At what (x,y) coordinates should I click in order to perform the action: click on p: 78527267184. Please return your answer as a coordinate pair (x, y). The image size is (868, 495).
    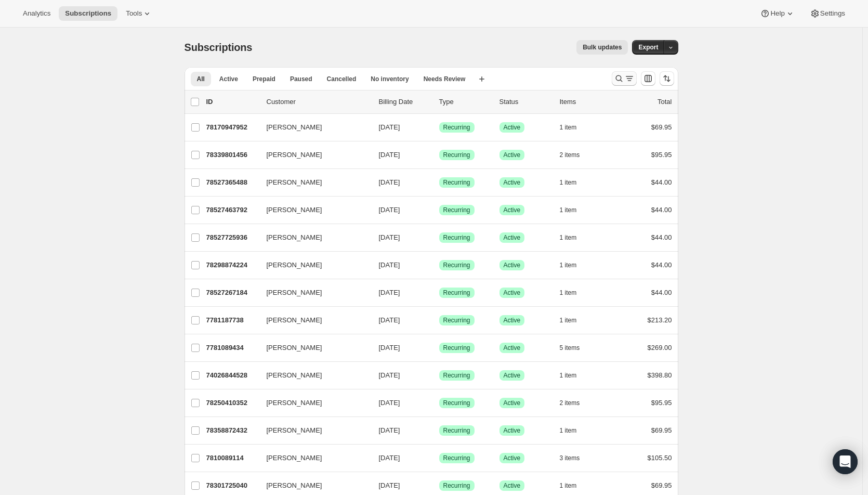
    Looking at the image, I should click on (232, 292).